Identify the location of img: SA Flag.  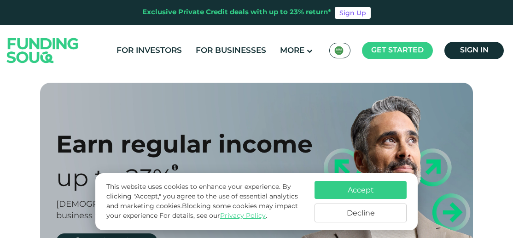
(339, 51).